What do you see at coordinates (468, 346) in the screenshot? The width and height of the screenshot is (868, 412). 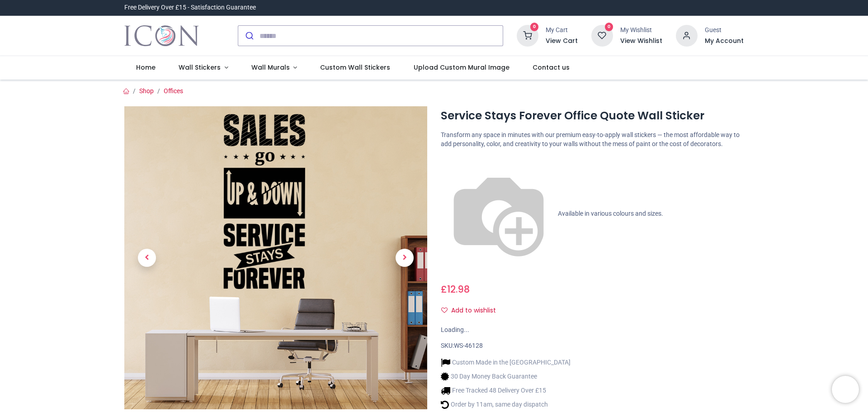 I see `span: WS-46128` at bounding box center [468, 346].